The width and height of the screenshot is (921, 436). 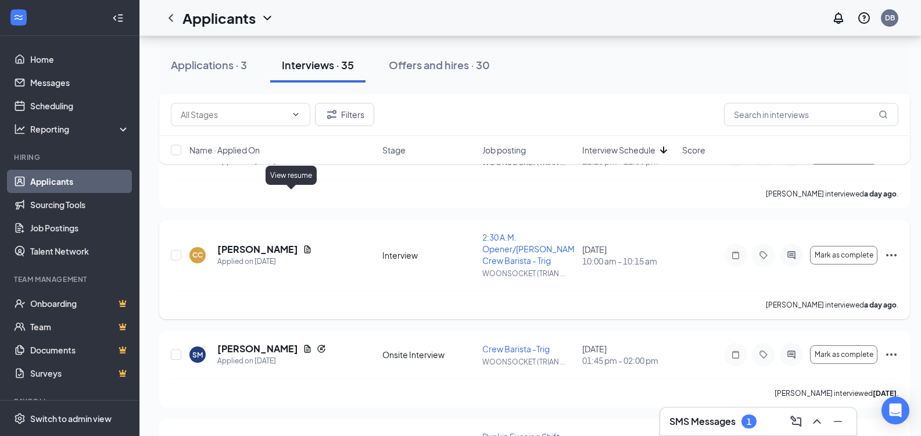 What do you see at coordinates (796, 421) in the screenshot?
I see `button: ComposeMessage` at bounding box center [796, 421].